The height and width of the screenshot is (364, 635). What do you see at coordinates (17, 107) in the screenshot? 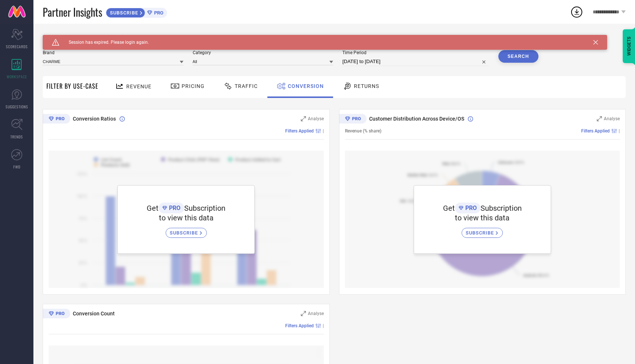
I see `span: SUGGESTIONS` at bounding box center [17, 107].